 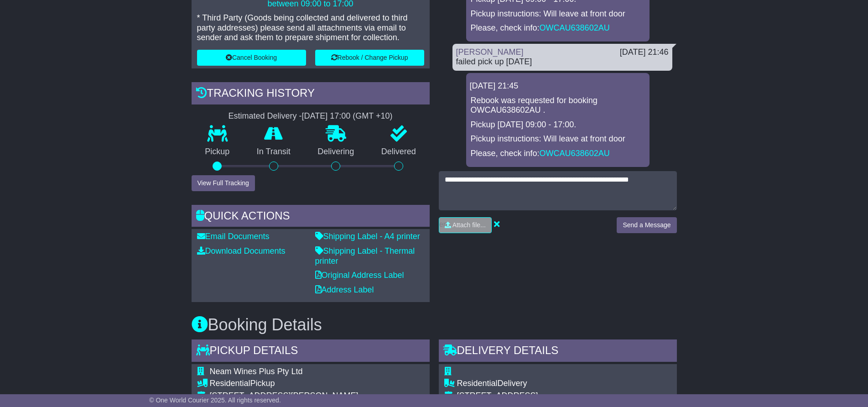 I want to click on p: Delivered, so click(x=399, y=152).